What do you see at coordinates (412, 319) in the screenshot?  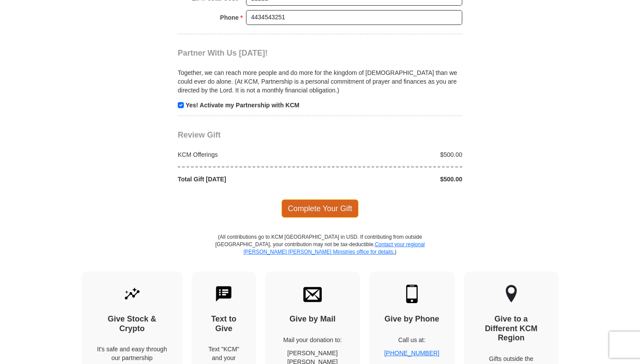 I see `h4: Give by Phone` at bounding box center [412, 319].